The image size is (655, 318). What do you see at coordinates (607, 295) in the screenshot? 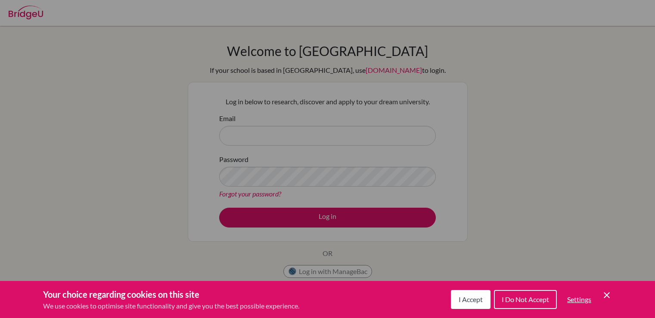
I see `button: Save and close` at bounding box center [607, 295].